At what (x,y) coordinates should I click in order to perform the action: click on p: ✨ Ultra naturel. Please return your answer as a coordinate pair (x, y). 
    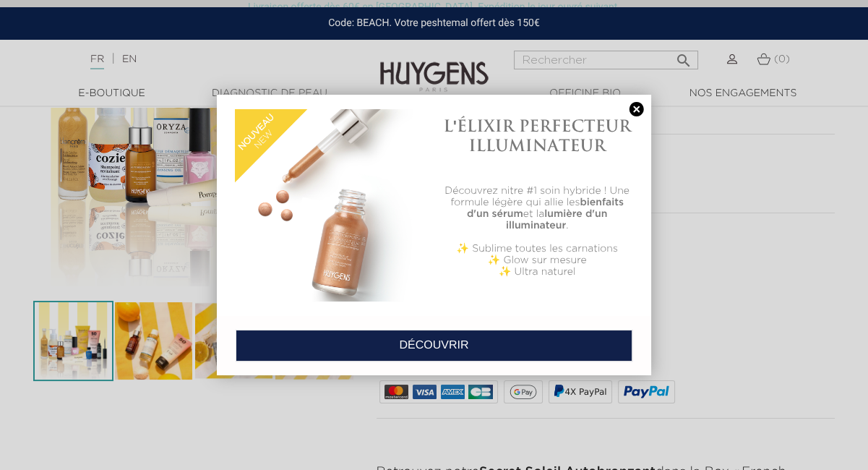
    Looking at the image, I should click on (537, 272).